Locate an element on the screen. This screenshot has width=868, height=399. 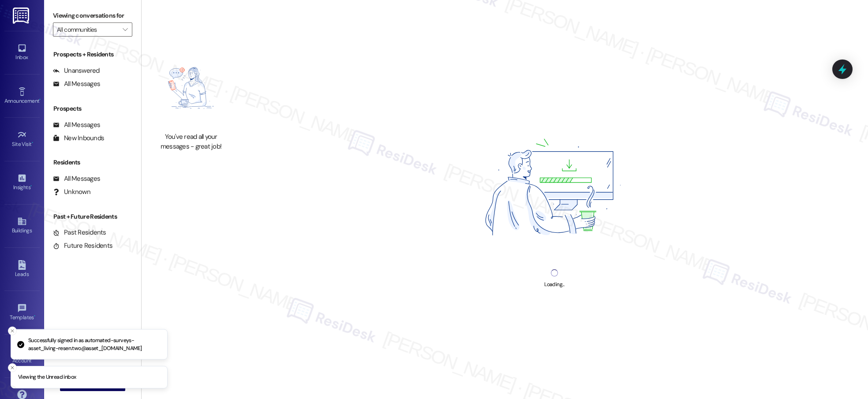
a: Insights • is located at coordinates (22, 183).